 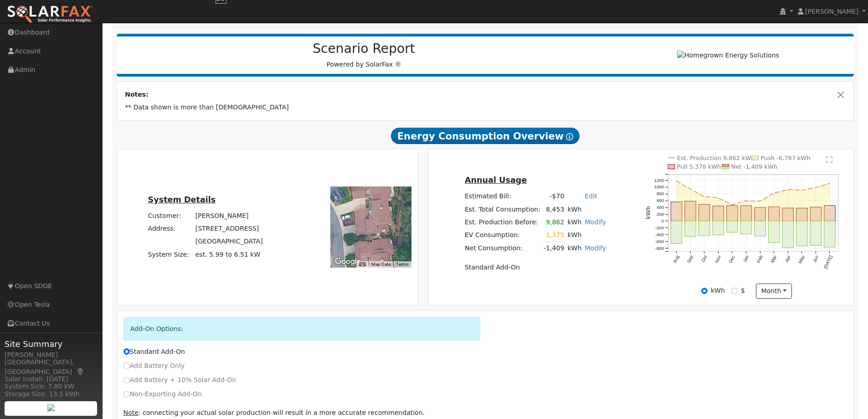 What do you see at coordinates (154, 351) in the screenshot?
I see `label: Standard Add-On` at bounding box center [154, 351].